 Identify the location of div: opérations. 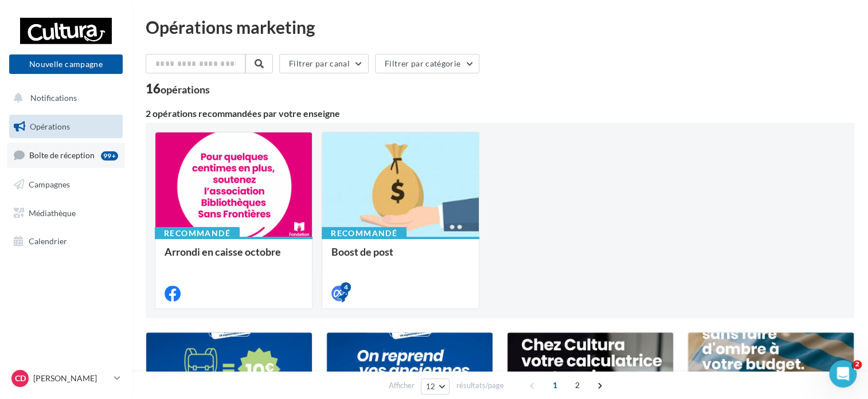
(185, 89).